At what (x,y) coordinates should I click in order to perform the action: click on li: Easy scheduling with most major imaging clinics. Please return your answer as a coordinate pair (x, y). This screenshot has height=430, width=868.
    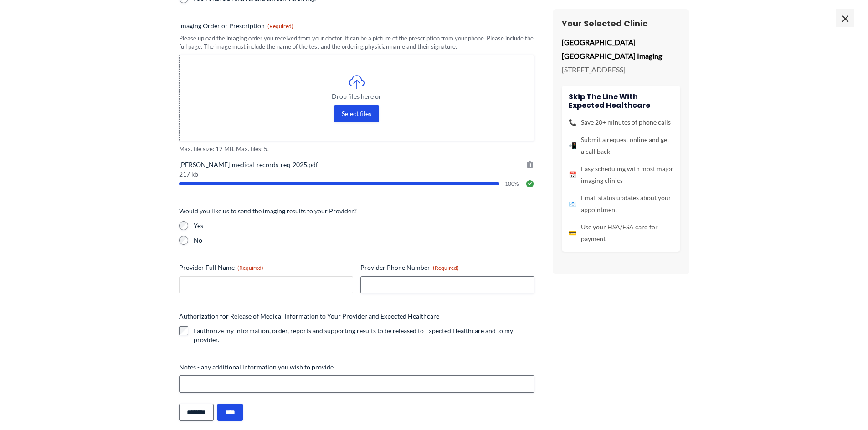
    Looking at the image, I should click on (621, 175).